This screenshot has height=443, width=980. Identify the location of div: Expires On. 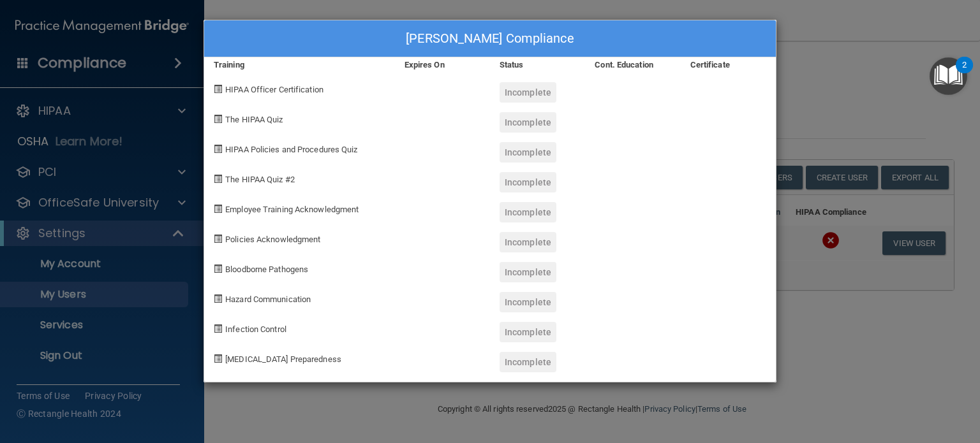
(442, 65).